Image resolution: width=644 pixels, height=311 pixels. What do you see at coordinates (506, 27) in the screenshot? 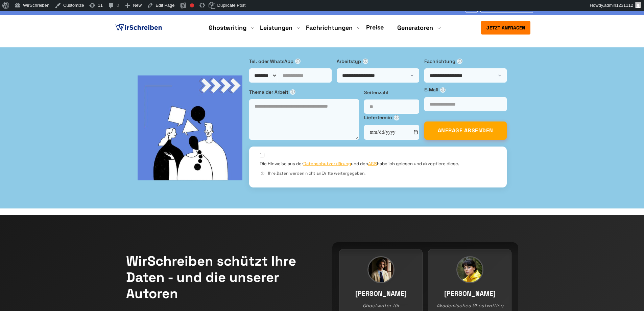
I see `button: Jetzt anfragen` at bounding box center [506, 27].